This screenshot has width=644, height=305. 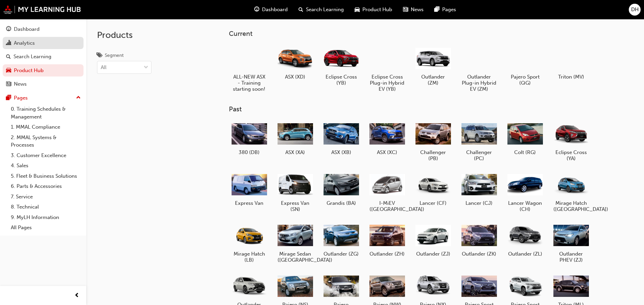 What do you see at coordinates (24, 43) in the screenshot?
I see `div: Analytics` at bounding box center [24, 43].